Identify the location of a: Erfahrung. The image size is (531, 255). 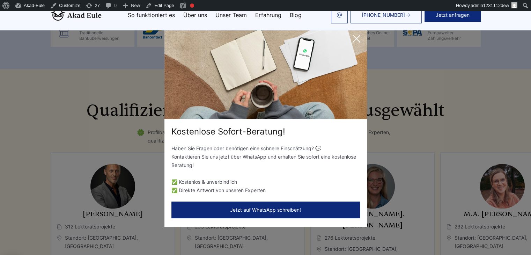
(268, 15).